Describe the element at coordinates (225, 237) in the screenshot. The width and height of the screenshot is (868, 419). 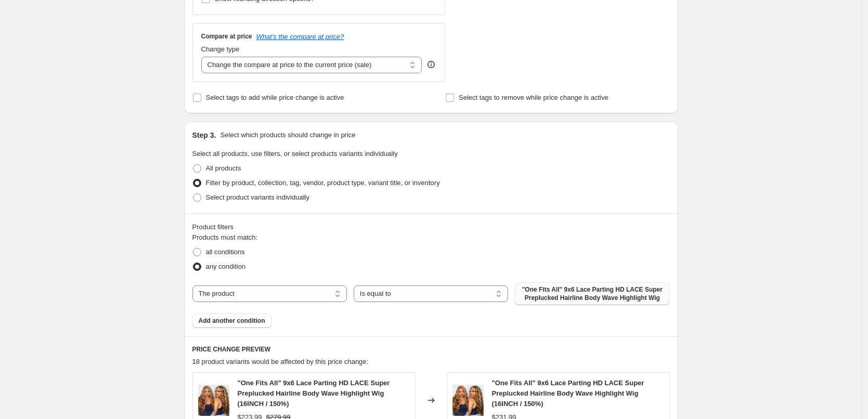
I see `span: Products must match:` at that location.